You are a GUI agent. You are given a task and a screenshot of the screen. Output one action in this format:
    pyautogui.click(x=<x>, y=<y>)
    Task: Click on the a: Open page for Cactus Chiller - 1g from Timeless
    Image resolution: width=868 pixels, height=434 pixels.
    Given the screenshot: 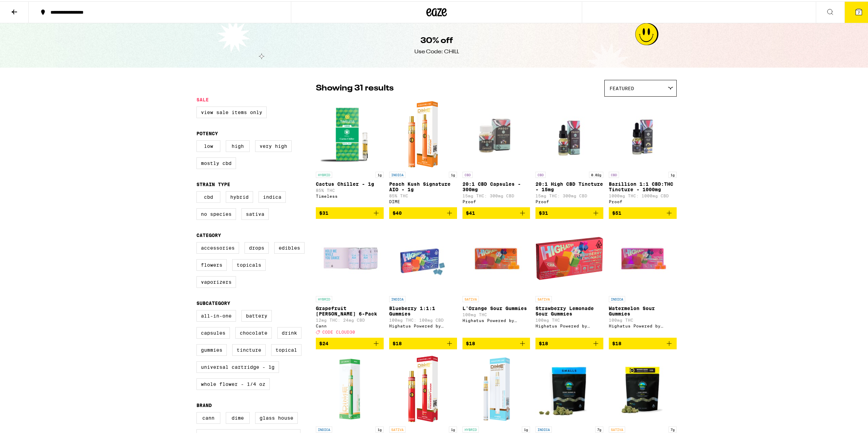 What is the action you would take?
    pyautogui.click(x=350, y=152)
    